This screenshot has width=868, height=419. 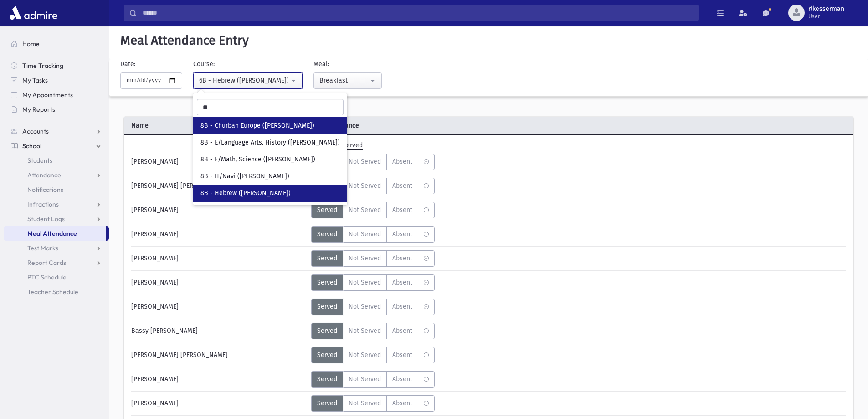 I want to click on span: Attendance, so click(x=44, y=175).